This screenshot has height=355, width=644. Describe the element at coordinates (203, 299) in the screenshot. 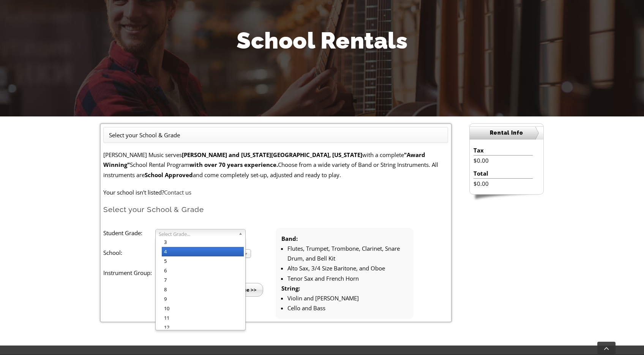

I see `li: 9` at that location.